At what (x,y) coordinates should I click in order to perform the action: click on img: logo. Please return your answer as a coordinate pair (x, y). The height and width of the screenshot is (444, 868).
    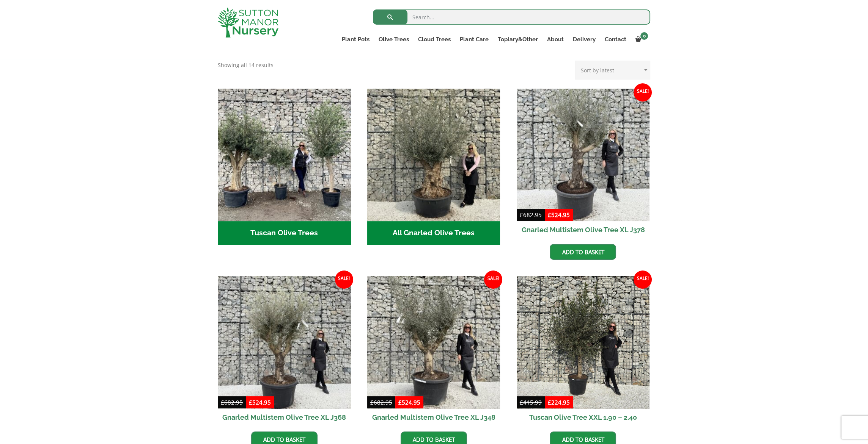
    Looking at the image, I should click on (248, 22).